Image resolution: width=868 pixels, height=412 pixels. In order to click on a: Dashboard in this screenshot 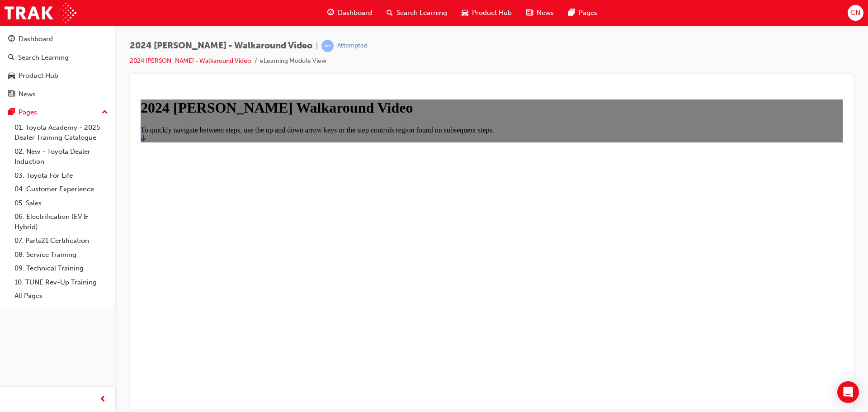, I will do `click(57, 39)`.